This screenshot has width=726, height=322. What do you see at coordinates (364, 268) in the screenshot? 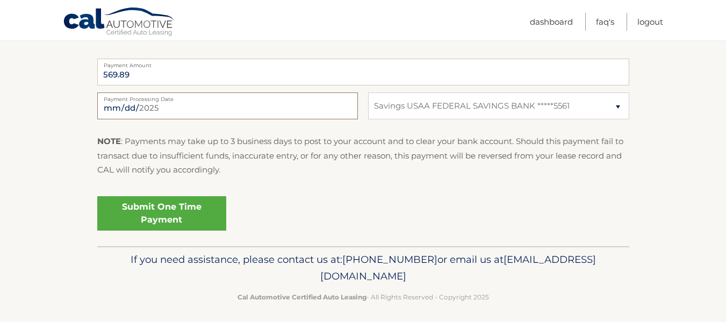
I see `p: If you need assistance, please contact us at: or email us at` at bounding box center [364, 268].